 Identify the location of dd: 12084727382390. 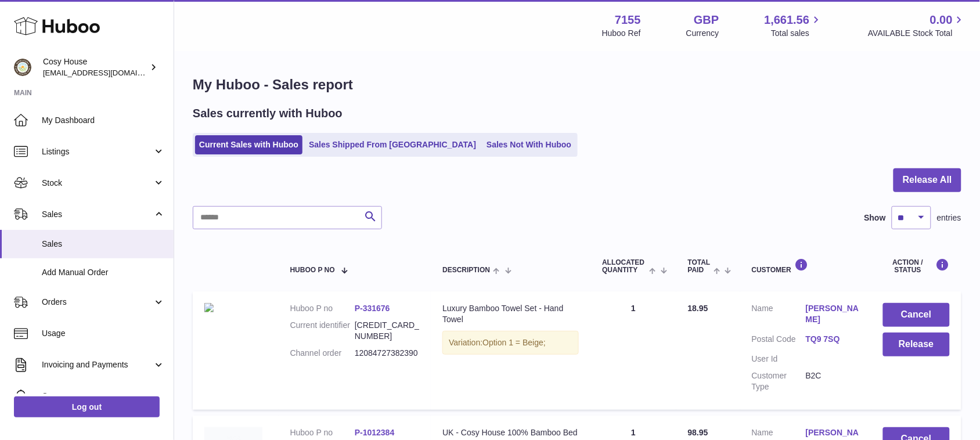
(387, 353).